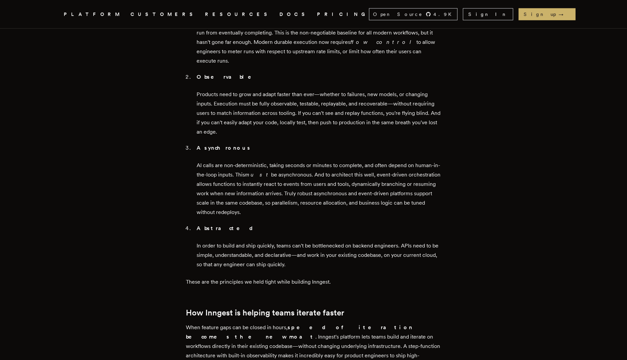  I want to click on strong: Observable, so click(229, 77).